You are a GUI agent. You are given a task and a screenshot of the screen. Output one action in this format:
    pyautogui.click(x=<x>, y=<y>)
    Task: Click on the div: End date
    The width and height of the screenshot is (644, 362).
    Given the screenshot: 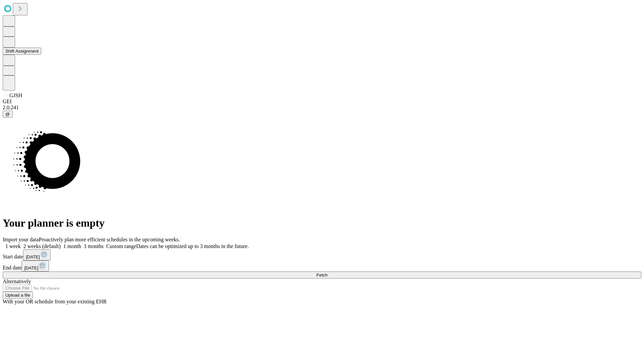 What is the action you would take?
    pyautogui.click(x=322, y=266)
    